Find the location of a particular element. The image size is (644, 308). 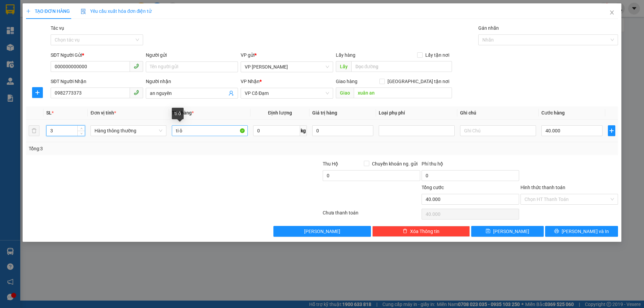

span: user-add is located at coordinates (231, 93).